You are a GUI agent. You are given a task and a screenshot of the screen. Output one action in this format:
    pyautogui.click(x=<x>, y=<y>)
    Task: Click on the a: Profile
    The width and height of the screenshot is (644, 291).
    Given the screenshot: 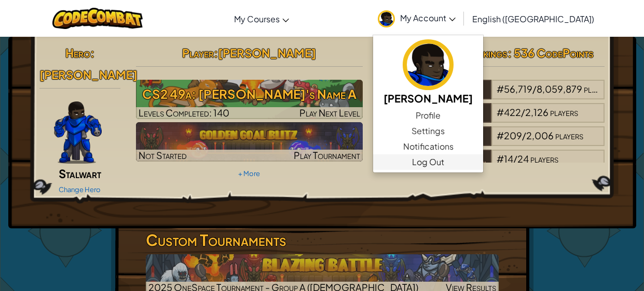 What is the action you would take?
    pyautogui.click(x=428, y=116)
    